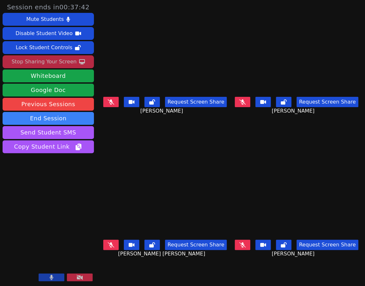 This screenshot has width=365, height=286. What do you see at coordinates (44, 33) in the screenshot?
I see `div: Disable Student Video` at bounding box center [44, 33].